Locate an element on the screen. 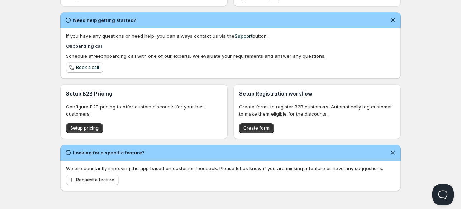 Image resolution: width=461 pixels, height=209 pixels. span: Book a call is located at coordinates (87, 67).